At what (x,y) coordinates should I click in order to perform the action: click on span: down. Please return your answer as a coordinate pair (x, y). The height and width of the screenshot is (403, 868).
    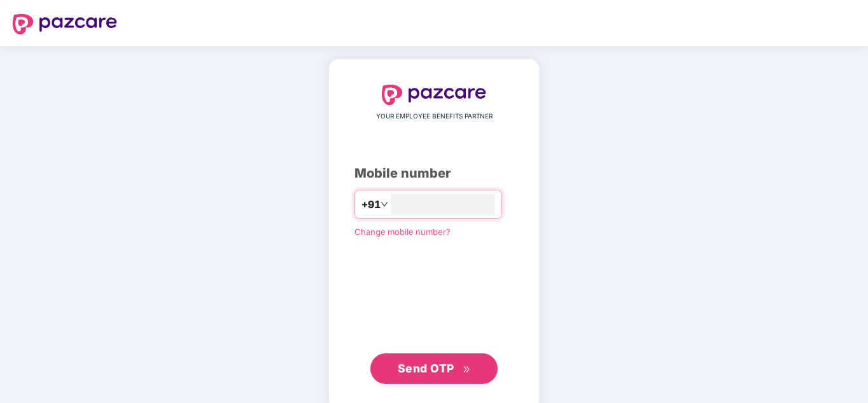
    Looking at the image, I should click on (384, 204).